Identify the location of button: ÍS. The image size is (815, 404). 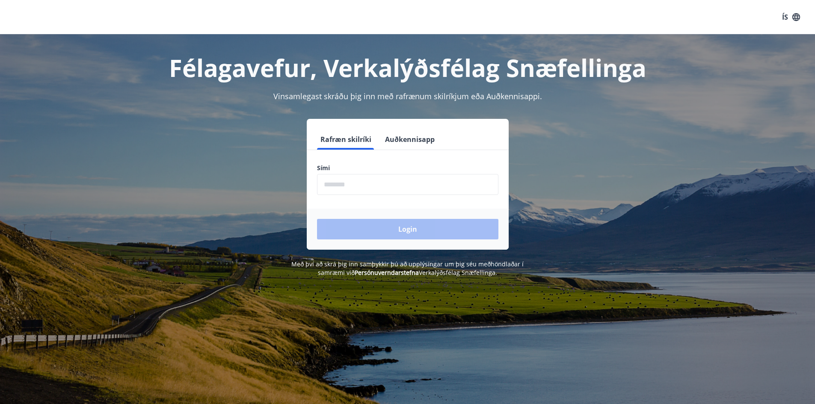
(791, 17).